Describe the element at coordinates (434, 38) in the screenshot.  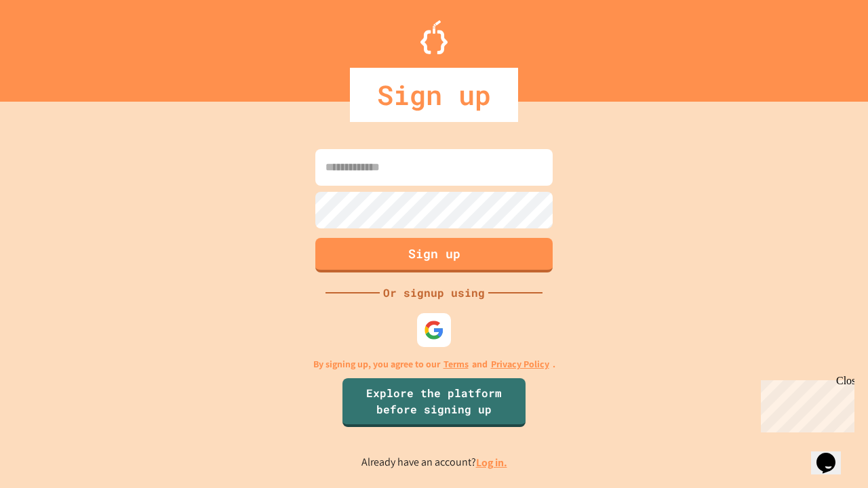
I see `img: Logo.svg` at that location.